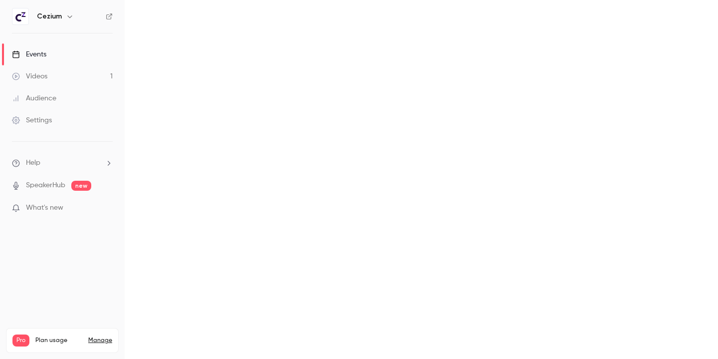 This screenshot has width=718, height=359. What do you see at coordinates (29, 76) in the screenshot?
I see `div: Videos` at bounding box center [29, 76].